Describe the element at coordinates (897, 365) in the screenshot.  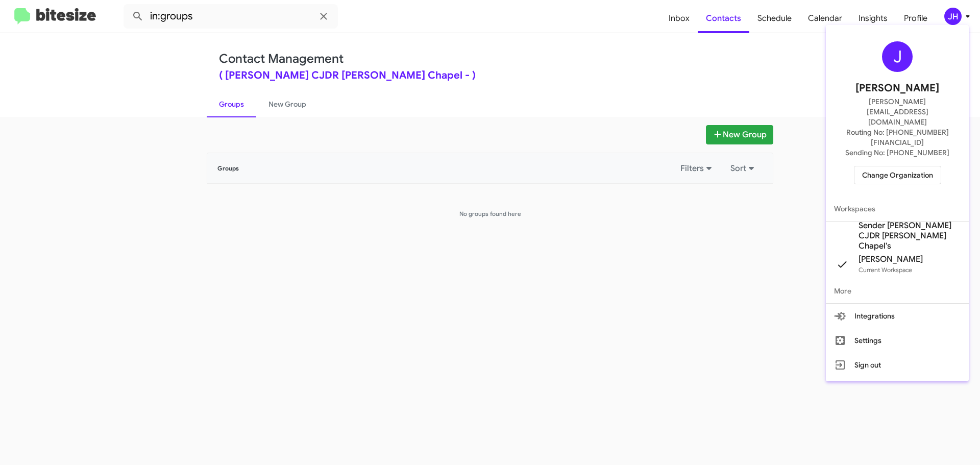
I see `button: Sign out` at that location.